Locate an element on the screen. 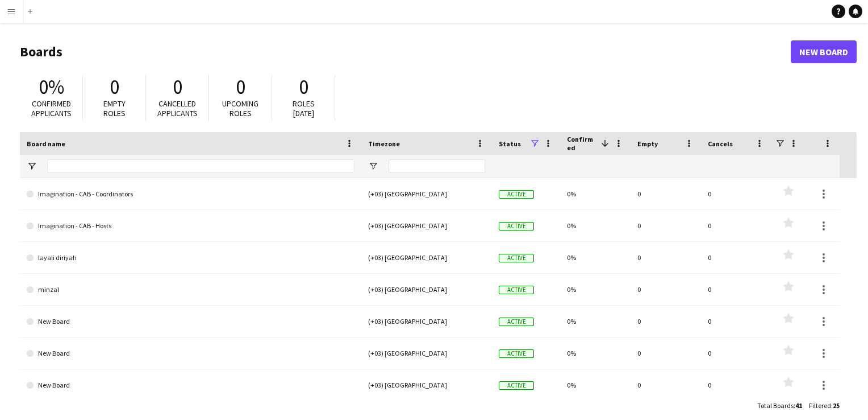  input: Board name Filter Input is located at coordinates (201, 166).